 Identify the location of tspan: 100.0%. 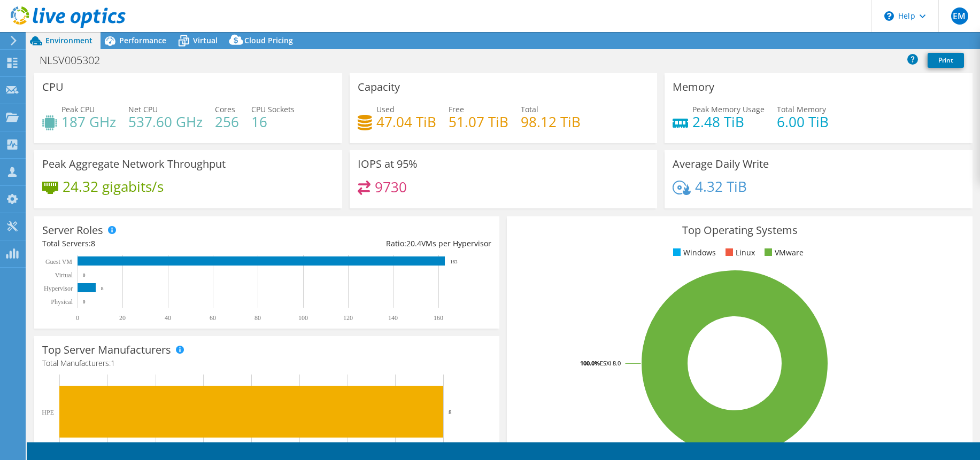
(590, 363).